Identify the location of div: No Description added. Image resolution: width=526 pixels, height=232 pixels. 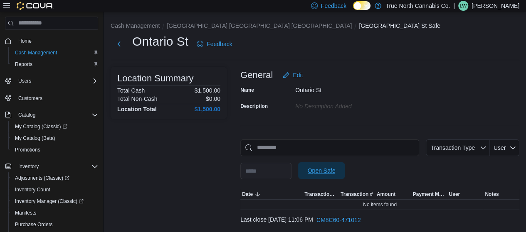
(351, 105).